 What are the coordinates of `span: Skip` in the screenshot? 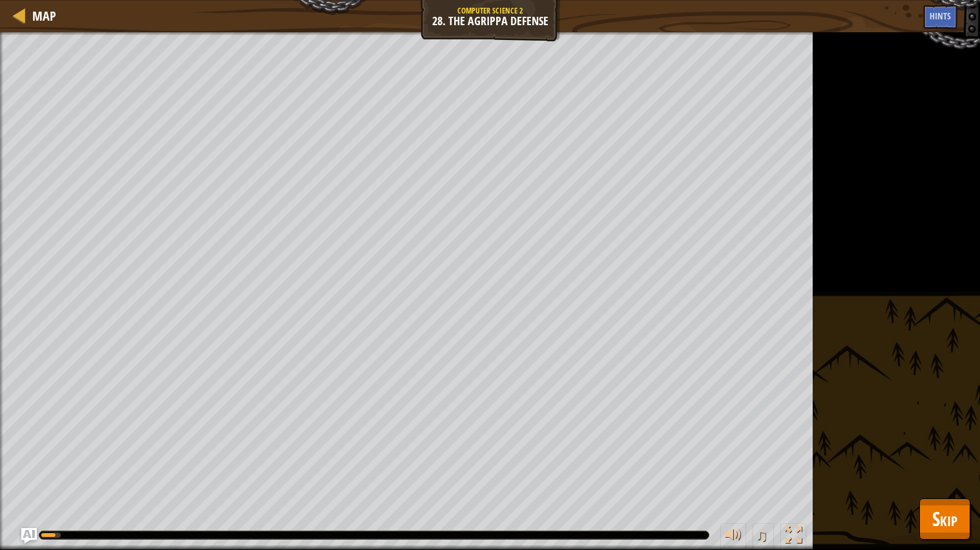 It's located at (945, 519).